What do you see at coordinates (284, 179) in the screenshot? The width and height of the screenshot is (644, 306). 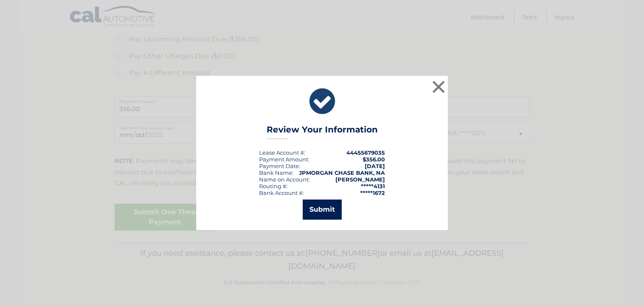 I see `div: Name on Account:` at bounding box center [284, 179].